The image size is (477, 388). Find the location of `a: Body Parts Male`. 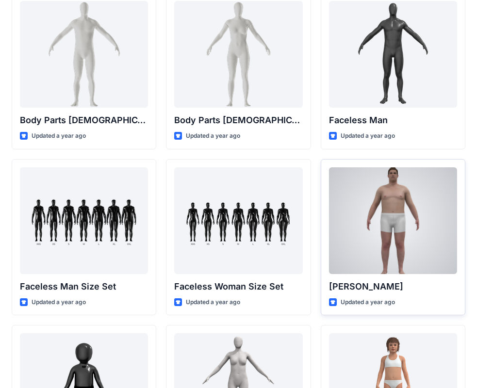

a: Body Parts Male is located at coordinates (84, 54).